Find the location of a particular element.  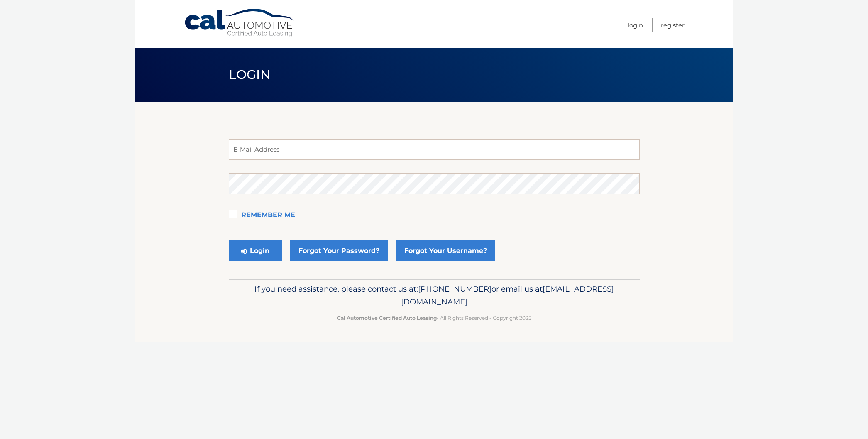

a: Forgot Your Password? is located at coordinates (339, 251).